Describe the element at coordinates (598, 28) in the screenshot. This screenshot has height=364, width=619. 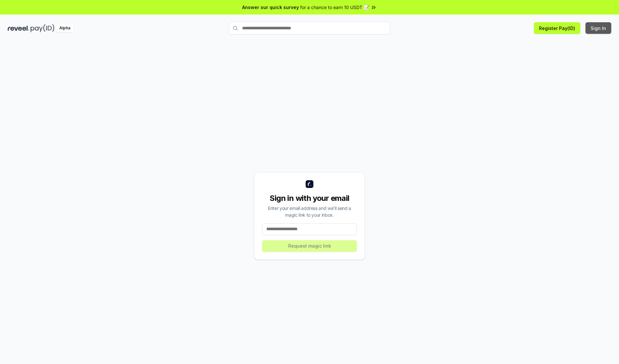
I see `button: Sign In` at that location.